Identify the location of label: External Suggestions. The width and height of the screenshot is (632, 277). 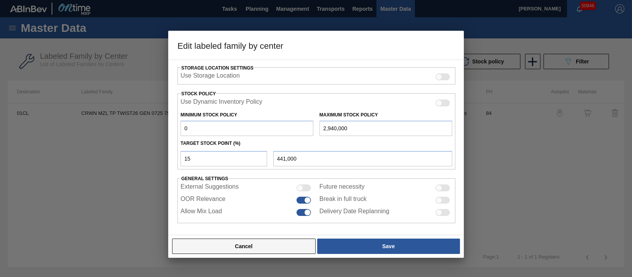
(209, 188).